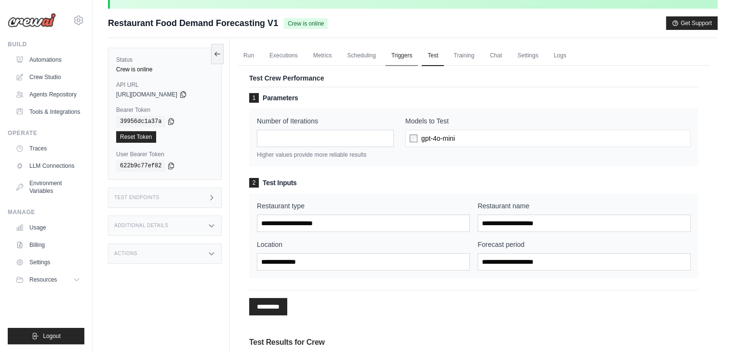 This screenshot has width=733, height=352. Describe the element at coordinates (126, 253) in the screenshot. I see `h3: Actions` at that location.